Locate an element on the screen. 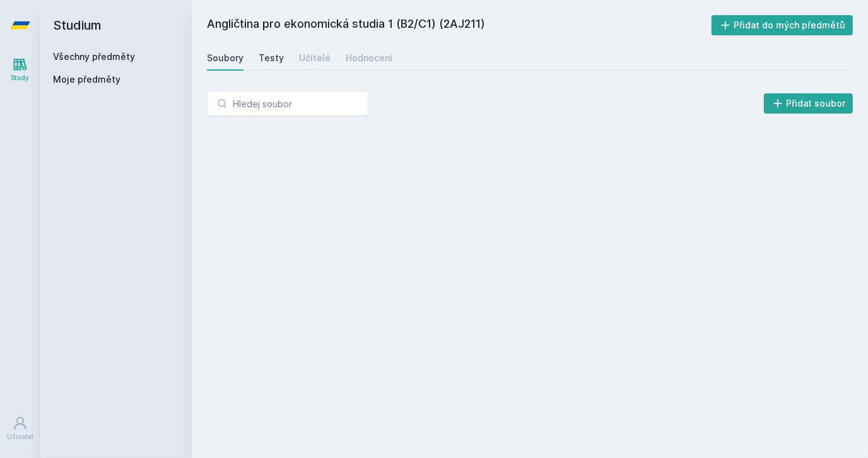  a: Study is located at coordinates (20, 69).